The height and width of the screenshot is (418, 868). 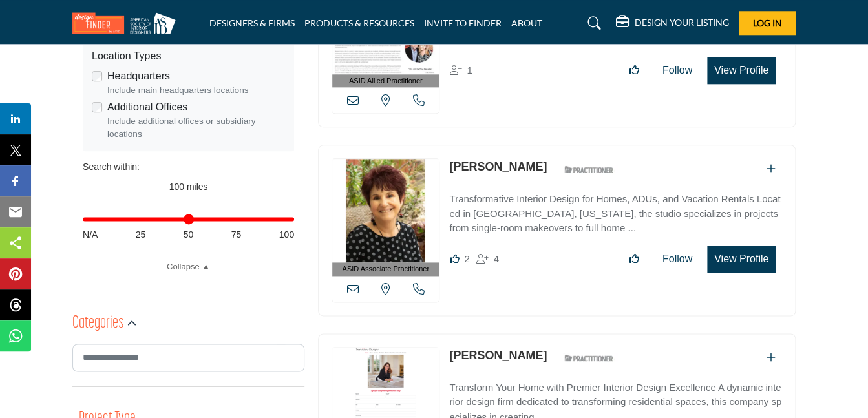 I want to click on span: 75, so click(x=236, y=235).